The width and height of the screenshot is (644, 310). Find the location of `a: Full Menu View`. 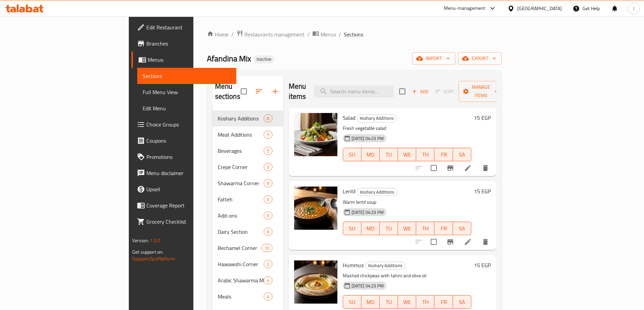

a: Full Menu View is located at coordinates (187, 92).